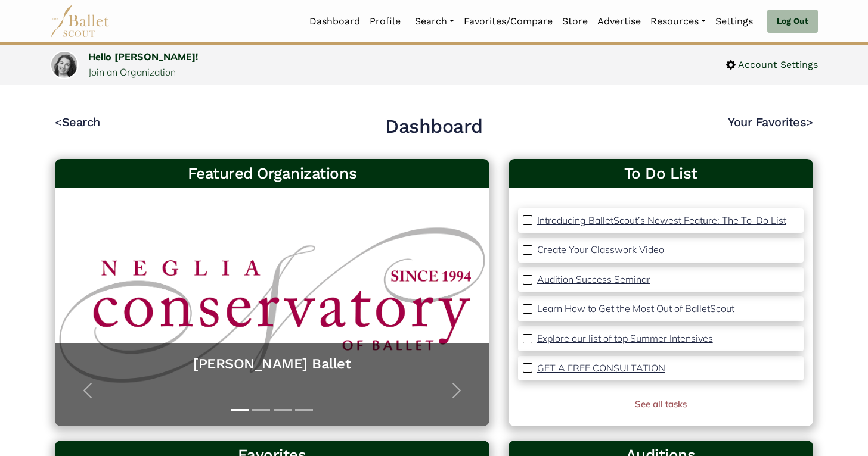 Image resolution: width=868 pixels, height=456 pixels. I want to click on button: Slide 4, so click(304, 410).